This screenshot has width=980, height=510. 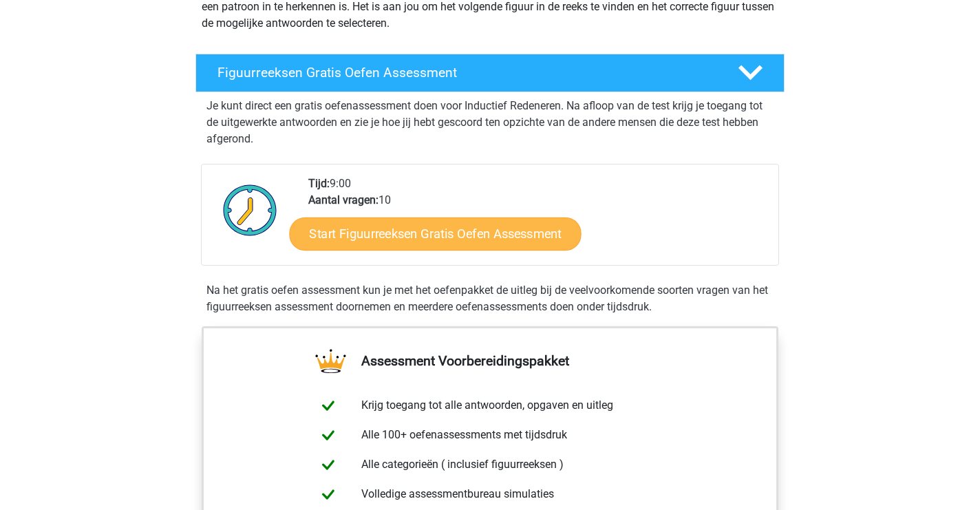 I want to click on img: Klok, so click(x=250, y=210).